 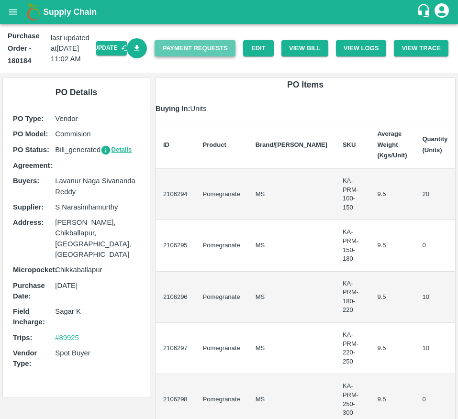 What do you see at coordinates (97, 119) in the screenshot?
I see `p: Vendor` at bounding box center [97, 119].